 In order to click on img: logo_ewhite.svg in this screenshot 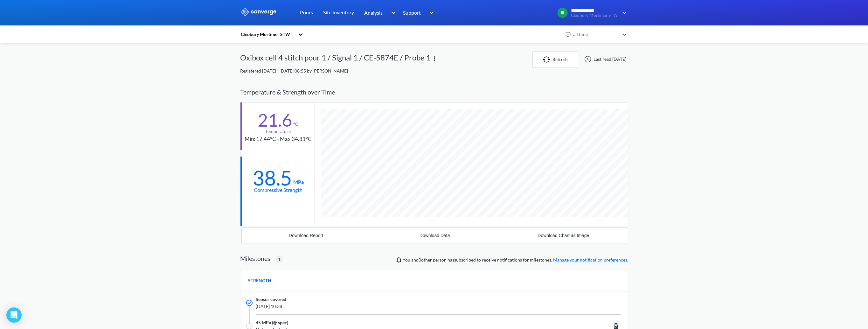, I will do `click(259, 12)`.